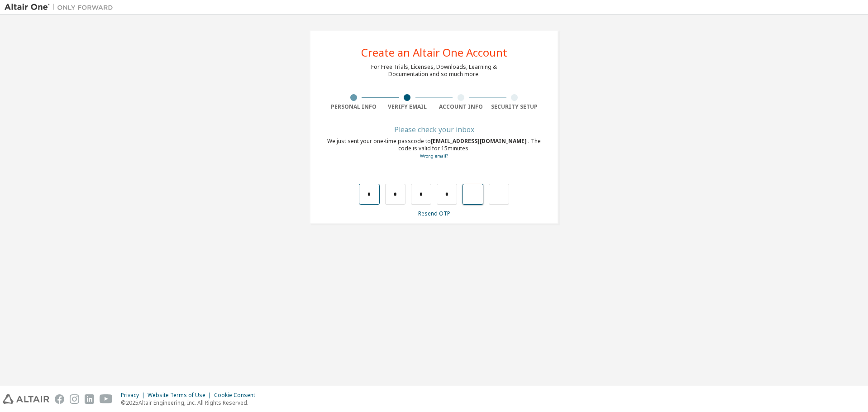  What do you see at coordinates (181, 395) in the screenshot?
I see `div: Website Terms of Use` at bounding box center [181, 395].